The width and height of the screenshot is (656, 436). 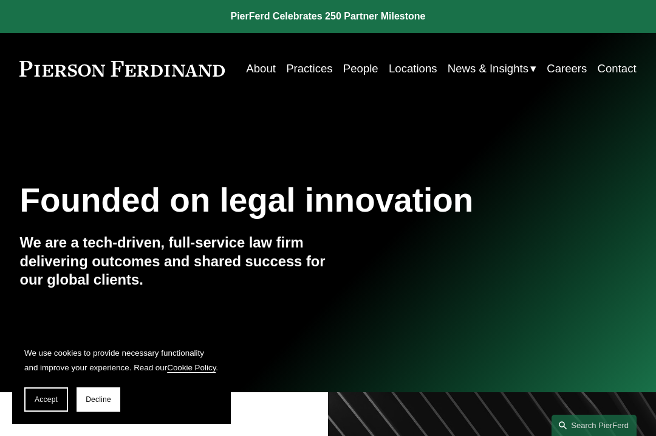 I want to click on a: Practices, so click(x=309, y=68).